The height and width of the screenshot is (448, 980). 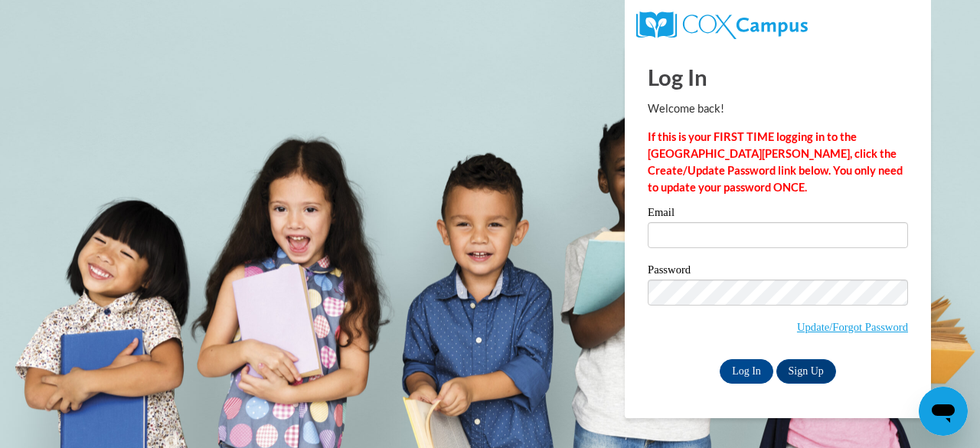 What do you see at coordinates (746, 372) in the screenshot?
I see `input: Log In` at bounding box center [746, 372].